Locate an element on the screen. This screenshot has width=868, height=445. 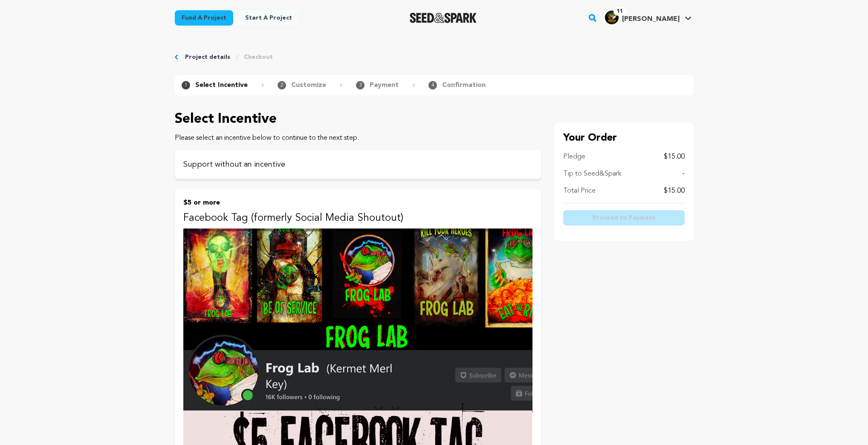
span: 4 is located at coordinates (433, 85).